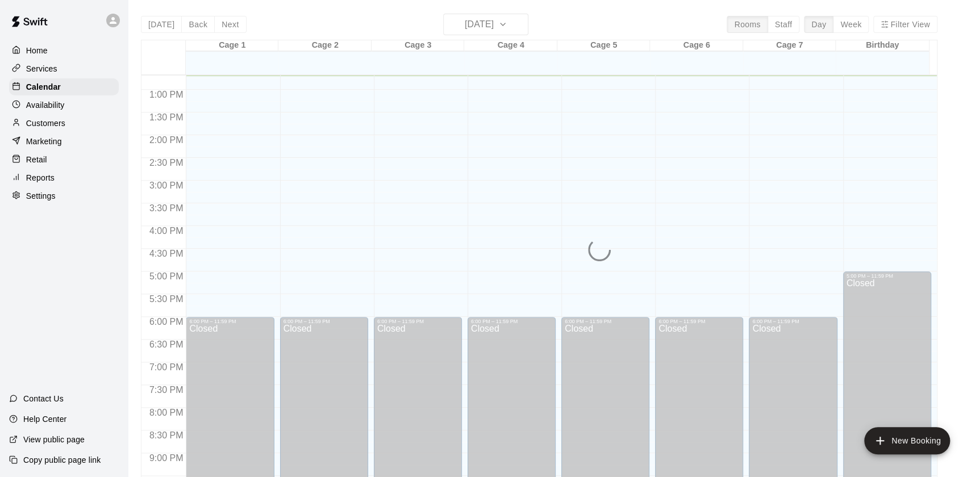  Describe the element at coordinates (45, 419) in the screenshot. I see `p: Help Center` at that location.